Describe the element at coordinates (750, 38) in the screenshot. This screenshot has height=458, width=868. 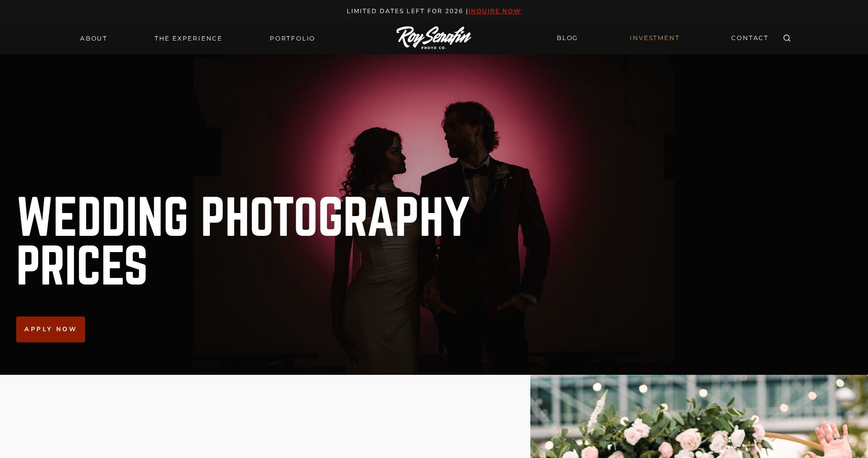
I see `a: CONTACT` at that location.